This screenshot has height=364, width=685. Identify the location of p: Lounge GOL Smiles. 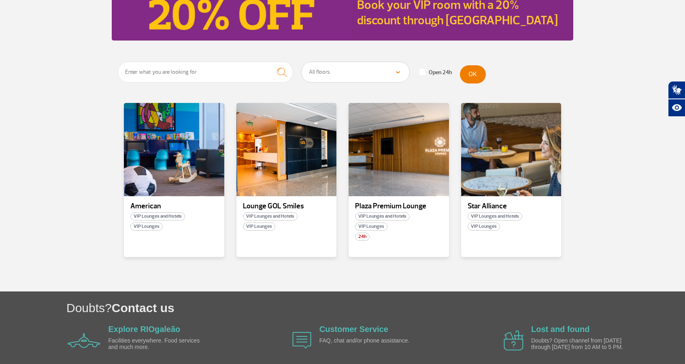
(287, 206).